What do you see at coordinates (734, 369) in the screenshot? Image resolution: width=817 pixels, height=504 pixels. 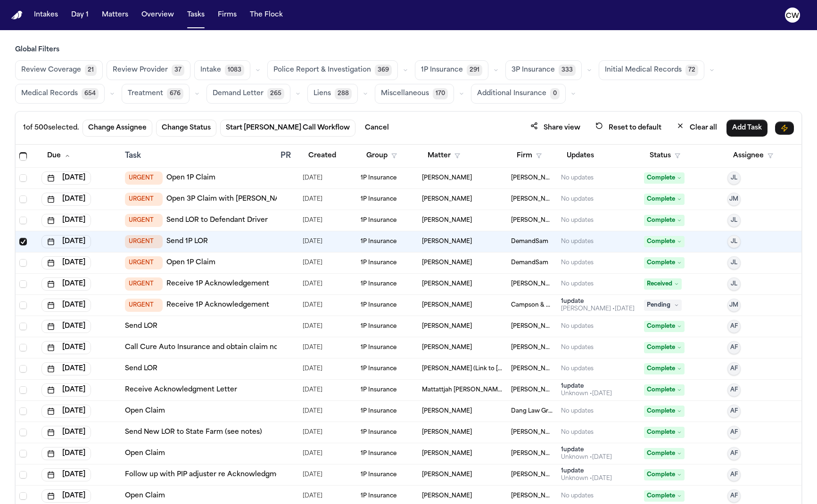 I see `span: AF` at bounding box center [734, 369].